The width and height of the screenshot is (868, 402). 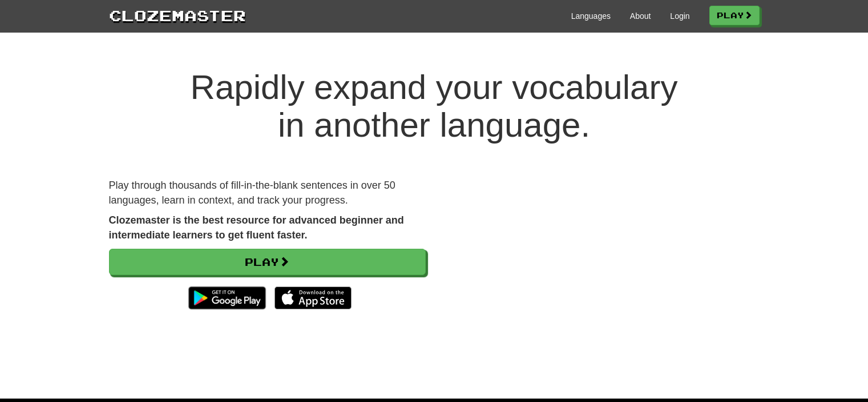 What do you see at coordinates (641, 16) in the screenshot?
I see `a: About` at bounding box center [641, 16].